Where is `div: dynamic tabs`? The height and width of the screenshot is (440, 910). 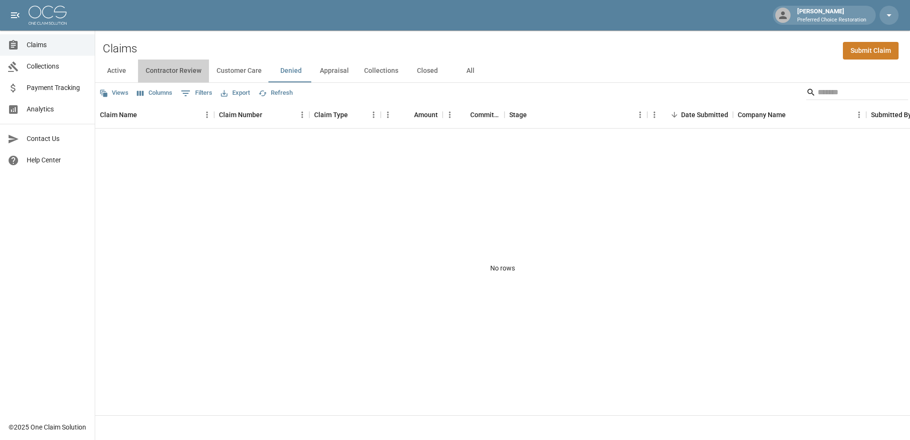 div: dynamic tabs is located at coordinates (502, 71).